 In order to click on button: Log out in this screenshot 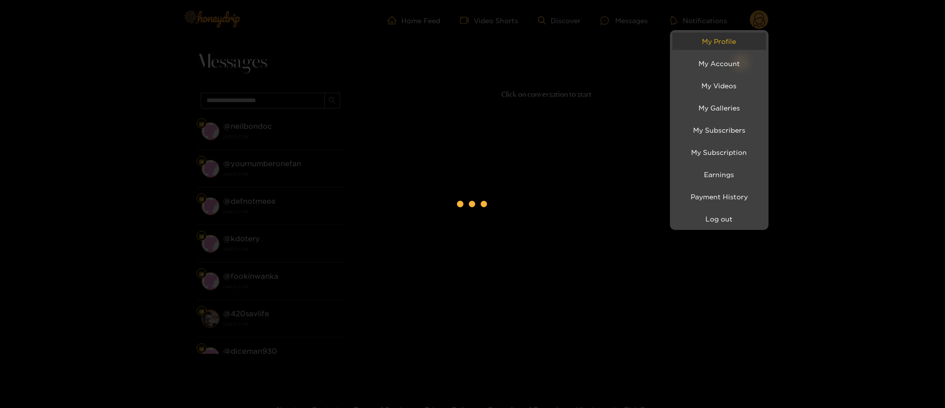, I will do `click(719, 218)`.